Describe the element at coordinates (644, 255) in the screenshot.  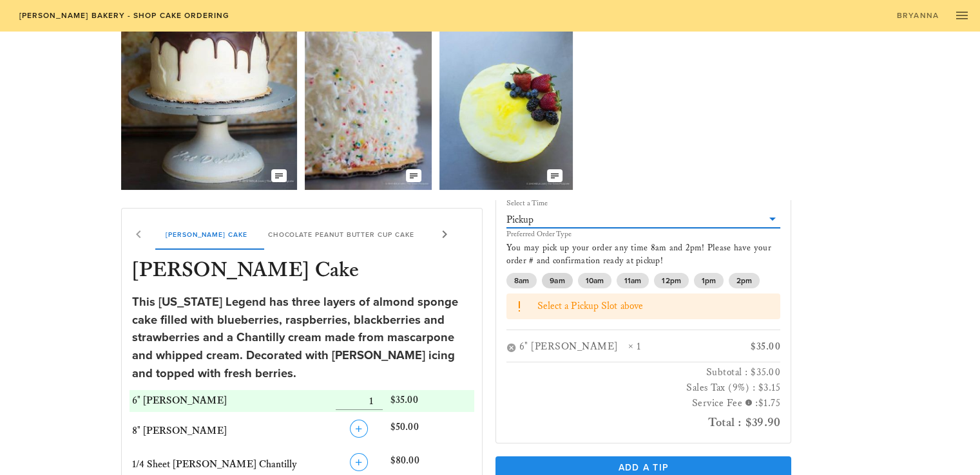
I see `p: You may pick up your order any time 8am and 2pm! Please have your order # and confirmation ready ...` at that location.